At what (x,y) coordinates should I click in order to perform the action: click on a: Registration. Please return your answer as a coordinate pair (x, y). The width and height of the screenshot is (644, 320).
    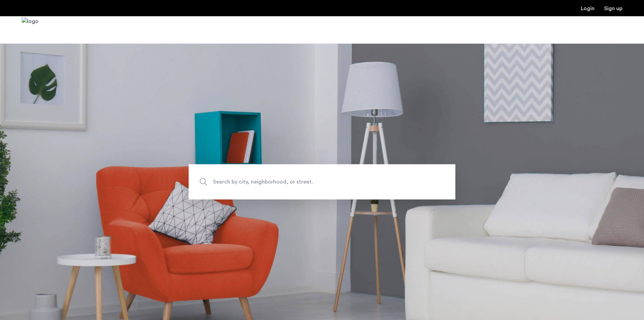
    Looking at the image, I should click on (614, 9).